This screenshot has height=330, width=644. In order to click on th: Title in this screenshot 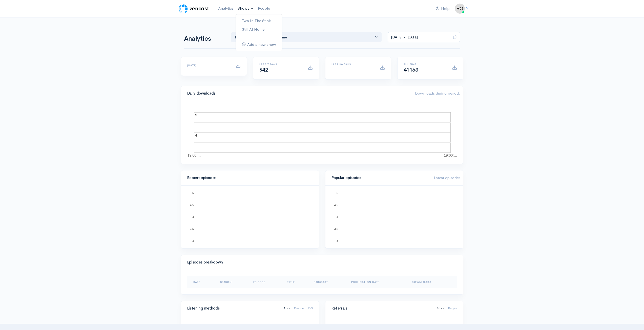, I will do `click(296, 282)`.